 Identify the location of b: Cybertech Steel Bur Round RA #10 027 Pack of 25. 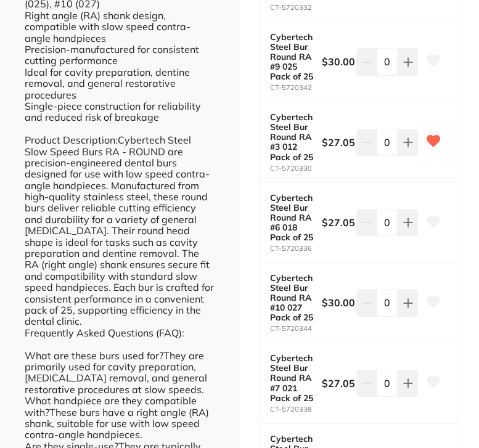
(294, 297).